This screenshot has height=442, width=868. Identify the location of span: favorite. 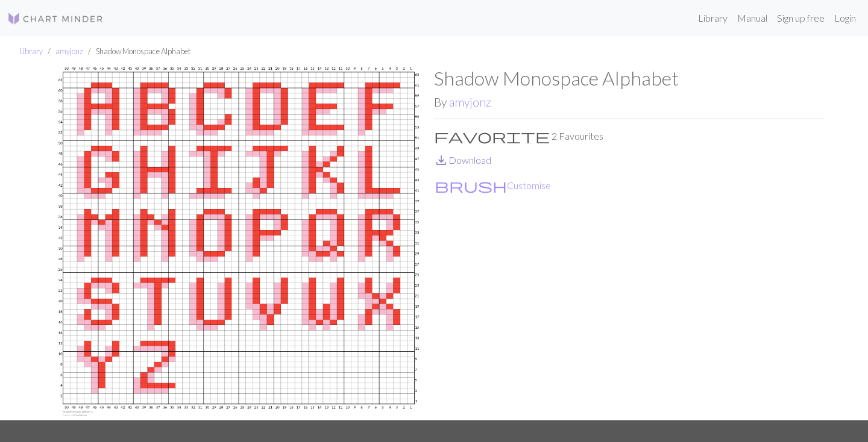
(492, 137).